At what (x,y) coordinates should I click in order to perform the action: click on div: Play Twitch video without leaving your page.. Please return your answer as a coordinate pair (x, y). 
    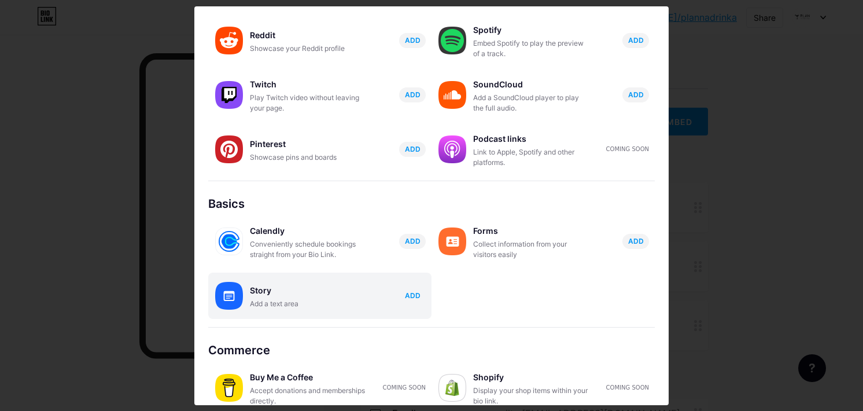
    Looking at the image, I should click on (308, 103).